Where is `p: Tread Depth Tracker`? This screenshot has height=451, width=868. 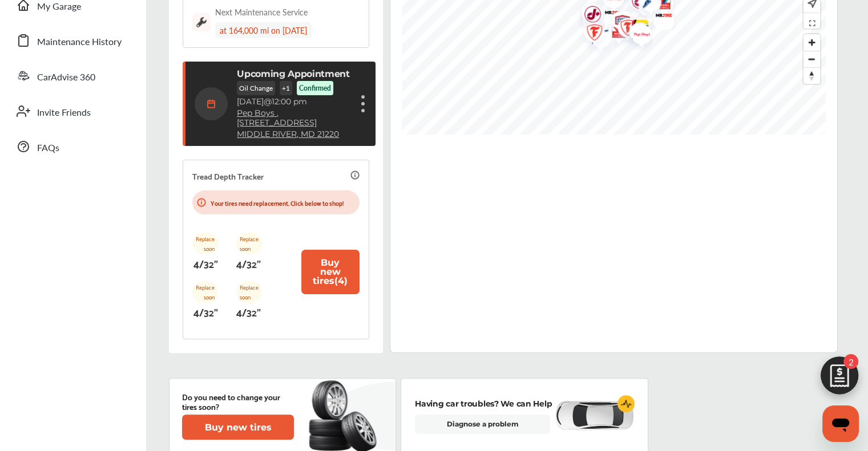
p: Tread Depth Tracker is located at coordinates (228, 176).